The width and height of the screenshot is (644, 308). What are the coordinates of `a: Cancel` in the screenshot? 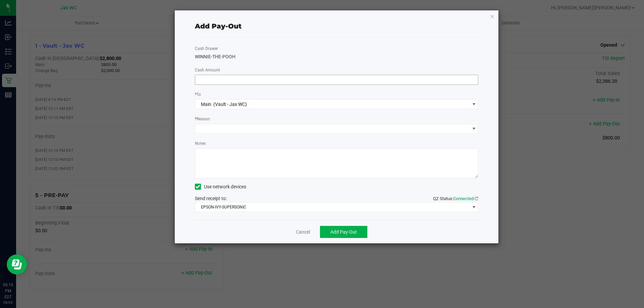 It's located at (303, 232).